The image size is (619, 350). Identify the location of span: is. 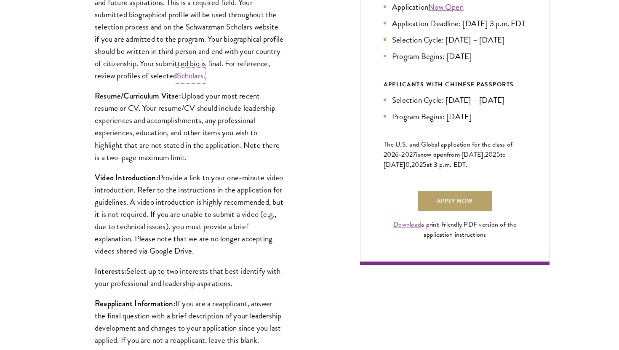
(418, 155).